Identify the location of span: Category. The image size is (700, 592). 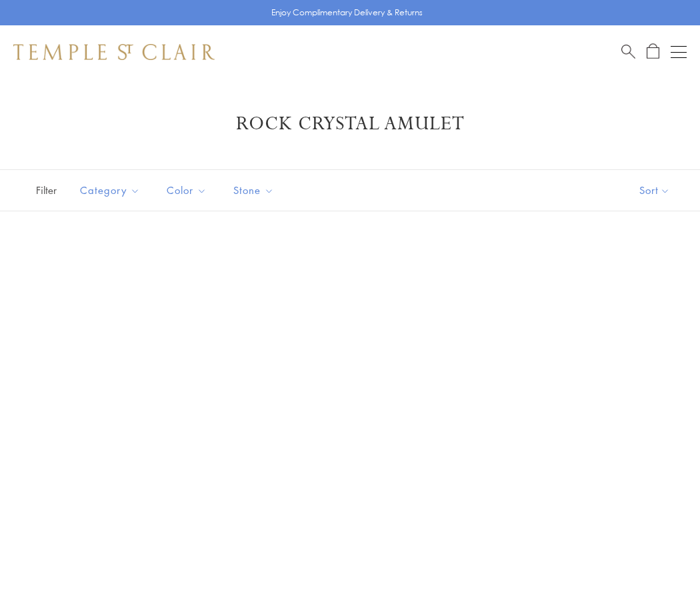
(111, 190).